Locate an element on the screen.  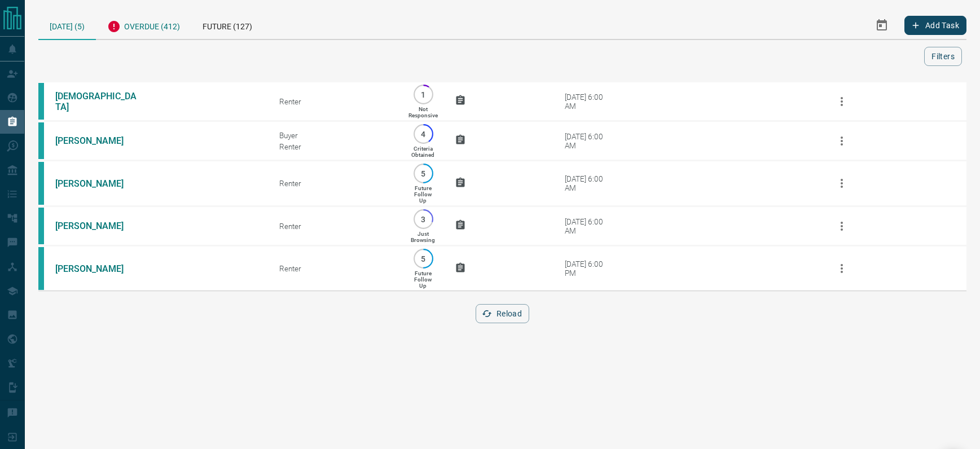
button: Select Date Range is located at coordinates (882, 26).